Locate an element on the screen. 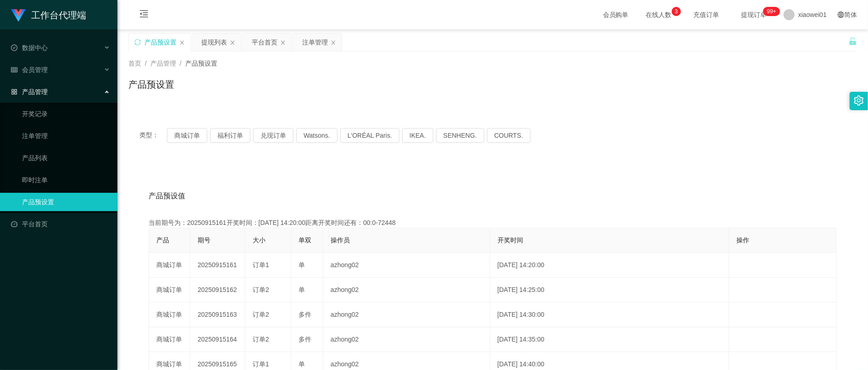 This screenshot has height=370, width=868. span: 产品预设值 is located at coordinates (167, 196).